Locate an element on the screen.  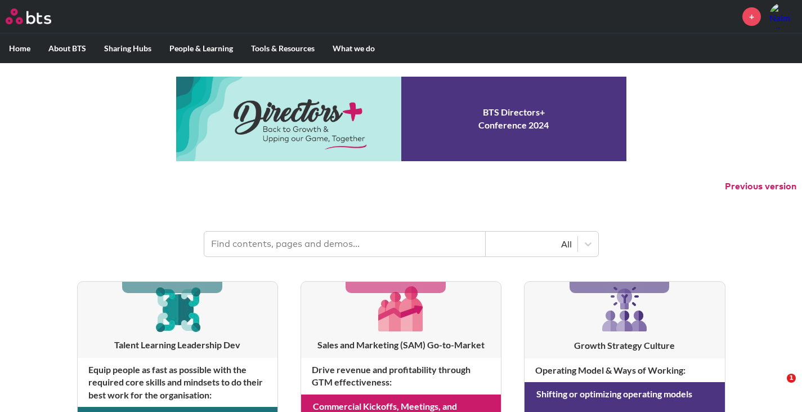
label: Tools & Resources is located at coordinates (283, 48).